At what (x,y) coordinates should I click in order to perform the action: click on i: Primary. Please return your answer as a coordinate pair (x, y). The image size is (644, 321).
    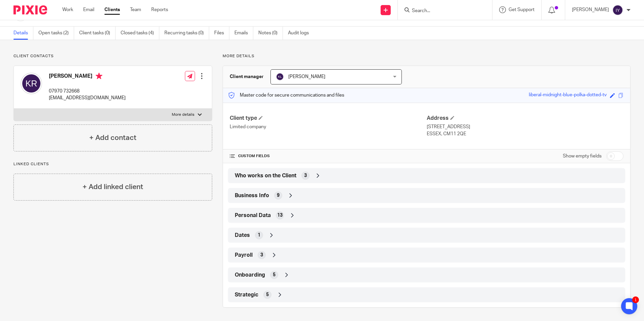
    Looking at the image, I should click on (99, 76).